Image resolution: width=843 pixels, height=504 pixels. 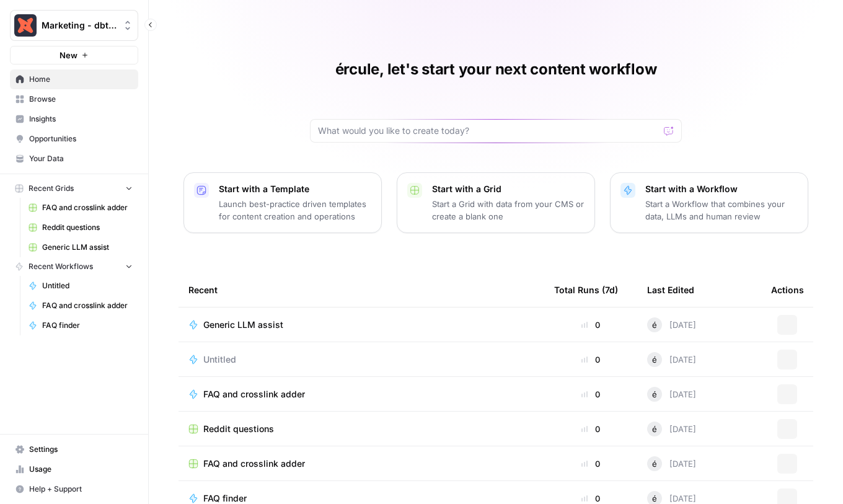 What do you see at coordinates (74, 449) in the screenshot?
I see `a: Settings` at bounding box center [74, 449].